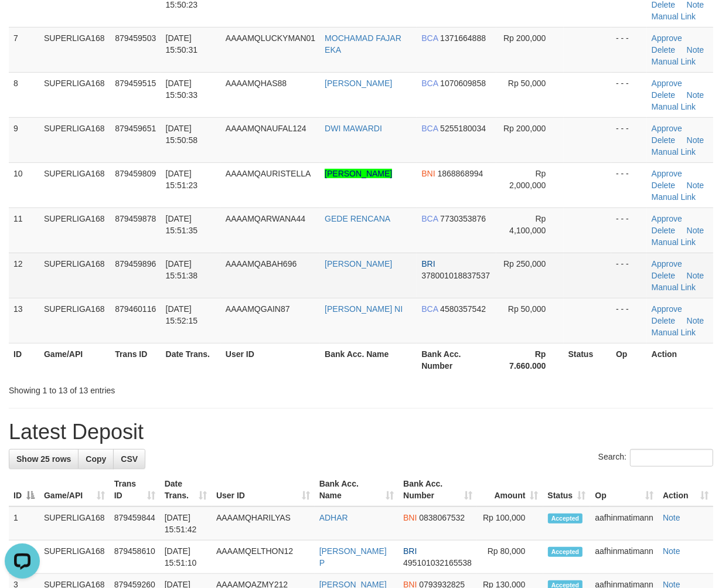  What do you see at coordinates (96, 459) in the screenshot?
I see `a: Copy` at bounding box center [96, 459].